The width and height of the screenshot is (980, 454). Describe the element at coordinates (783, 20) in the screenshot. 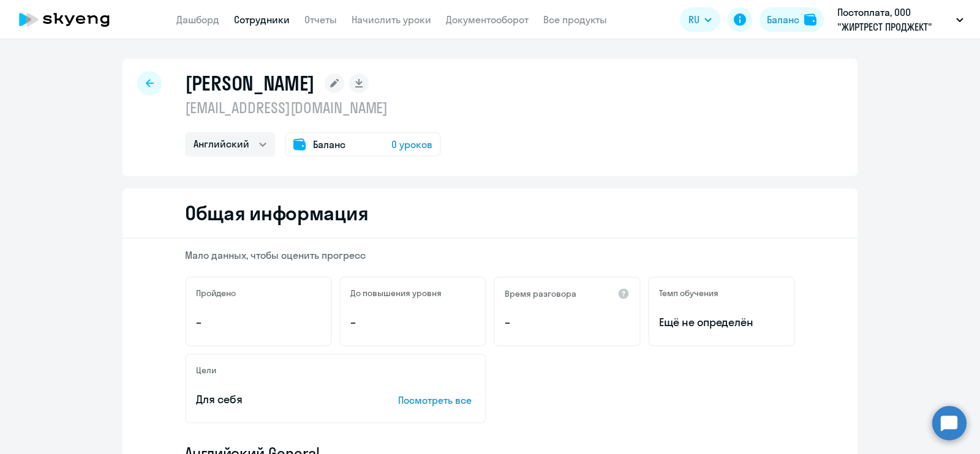

I see `div: Баланс` at that location.